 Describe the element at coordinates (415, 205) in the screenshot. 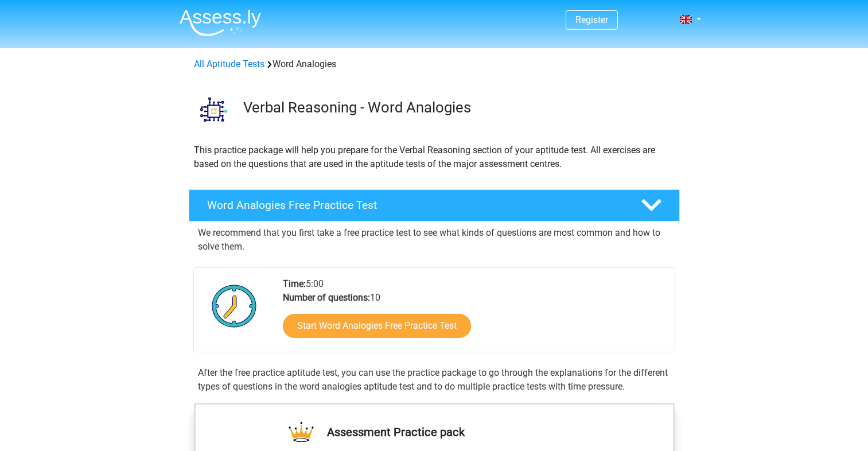

I see `h4: Word Analogies Free Practice Test` at that location.